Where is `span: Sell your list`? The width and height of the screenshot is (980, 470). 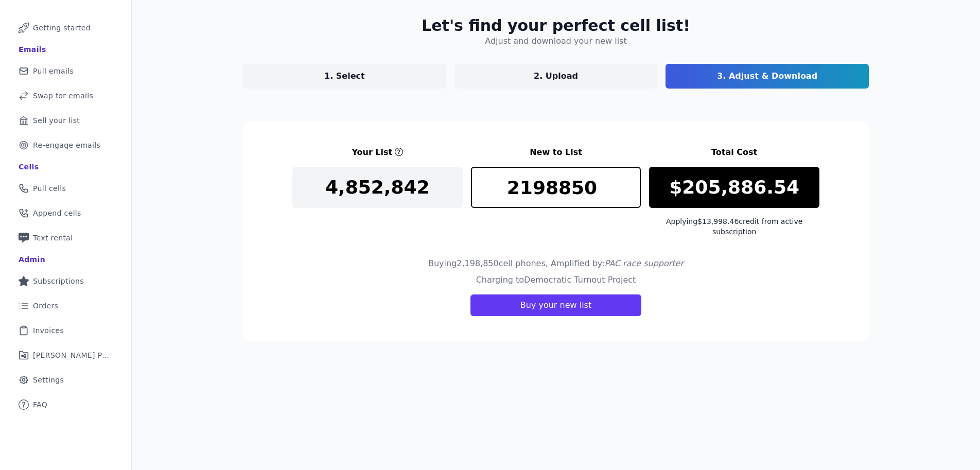 span: Sell your list is located at coordinates (56, 120).